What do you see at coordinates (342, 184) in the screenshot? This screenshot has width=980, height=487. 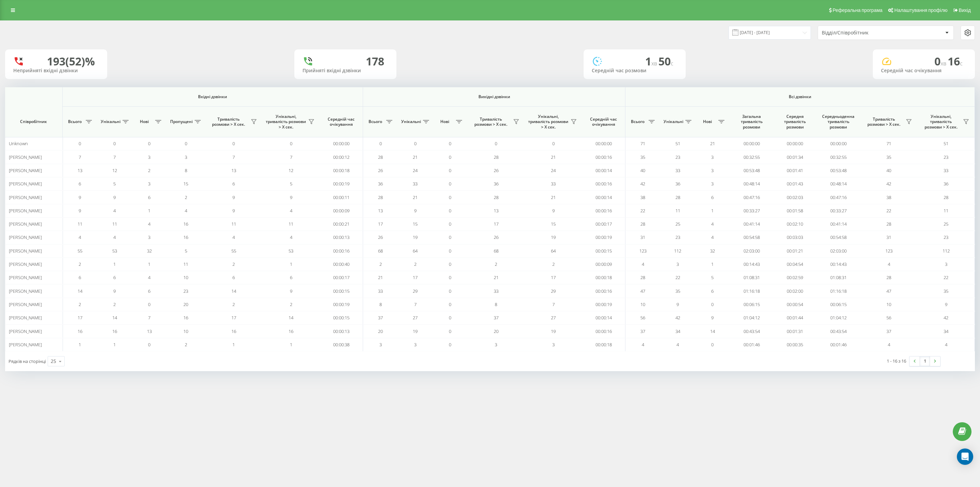 I see `td: 00:00:19` at bounding box center [342, 184].